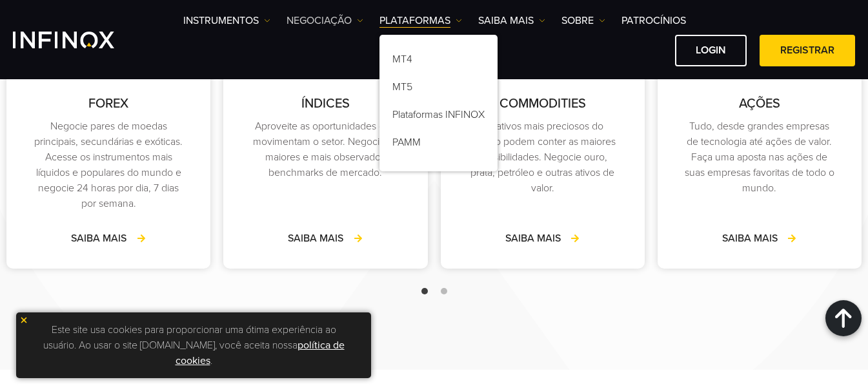 This screenshot has width=868, height=391. What do you see at coordinates (438, 144) in the screenshot?
I see `a: PAMM` at bounding box center [438, 144].